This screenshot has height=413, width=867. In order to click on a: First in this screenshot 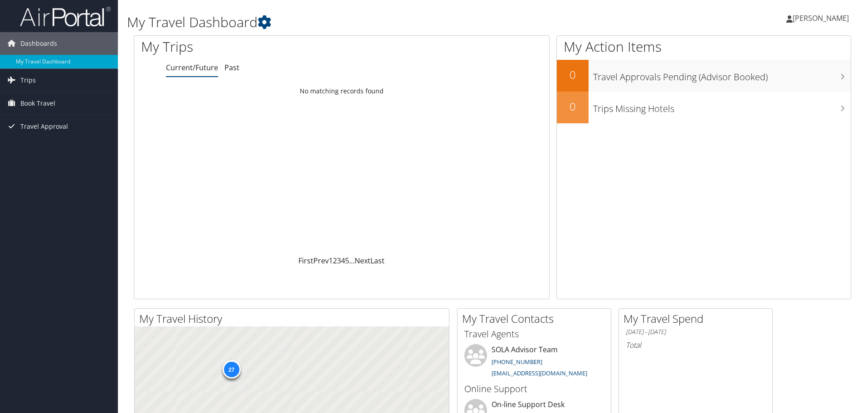, I will do `click(306, 261)`.